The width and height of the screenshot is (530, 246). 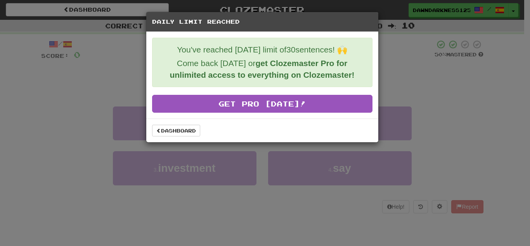 What do you see at coordinates (262, 69) in the screenshot?
I see `strong: get Clozemaster Pro for unlimited access to everything on Clozemaster!` at bounding box center [262, 69].